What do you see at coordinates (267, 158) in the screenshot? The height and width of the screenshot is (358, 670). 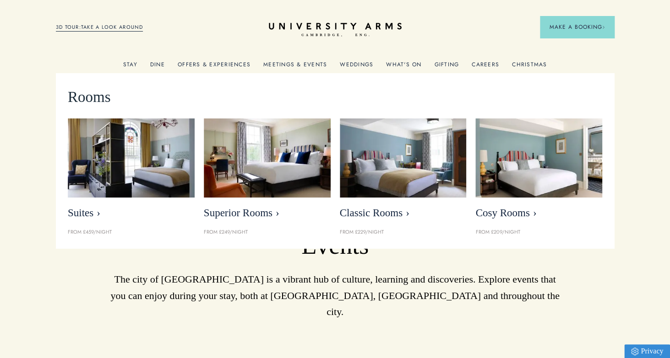 I see `img: image-5bdf0f703dacc765be5ca7f9d527278f30b65e65-400x250-jpg` at bounding box center [267, 158].